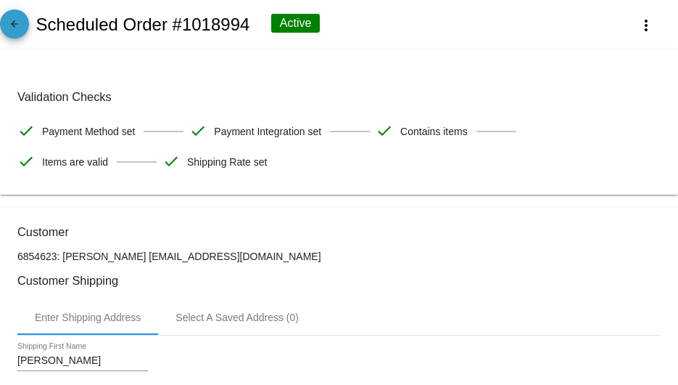 This screenshot has width=678, height=385. Describe the element at coordinates (88, 317) in the screenshot. I see `div: Enter Shipping Address` at that location.